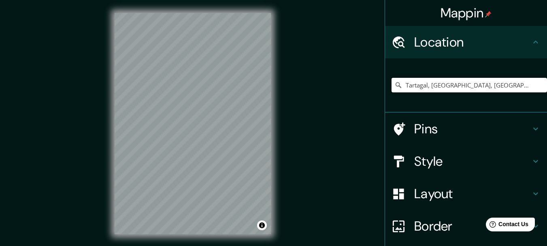 This screenshot has width=547, height=246. Describe the element at coordinates (466, 13) in the screenshot. I see `h4: Mappin` at that location.